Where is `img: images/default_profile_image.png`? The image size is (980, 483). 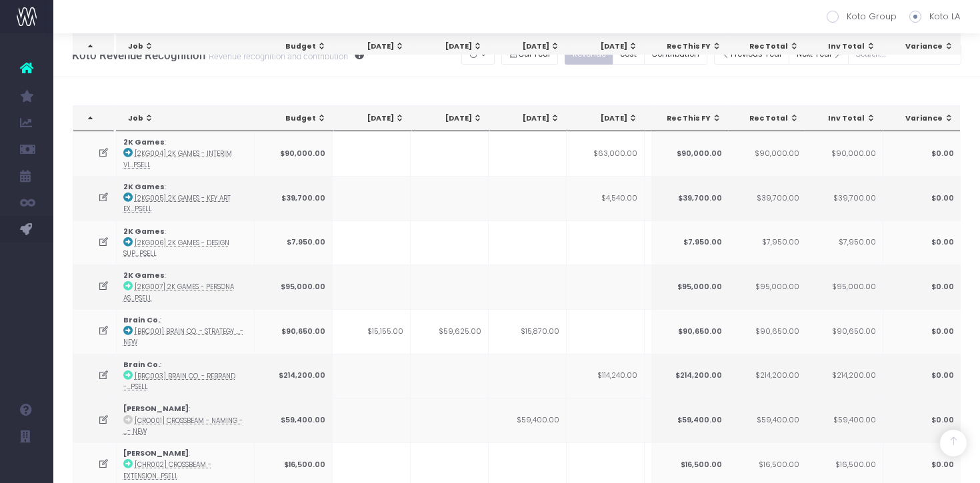
img: images/default_profile_image.png is located at coordinates (26, 466).